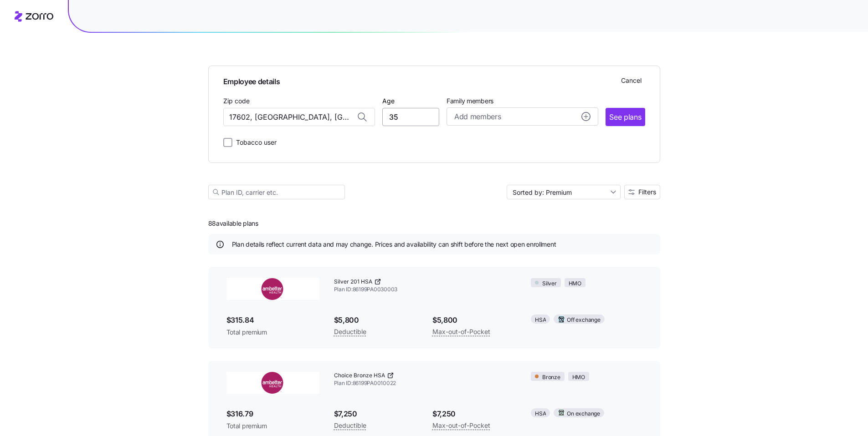 The height and width of the screenshot is (436, 868). I want to click on input: Sort by, so click(564, 192).